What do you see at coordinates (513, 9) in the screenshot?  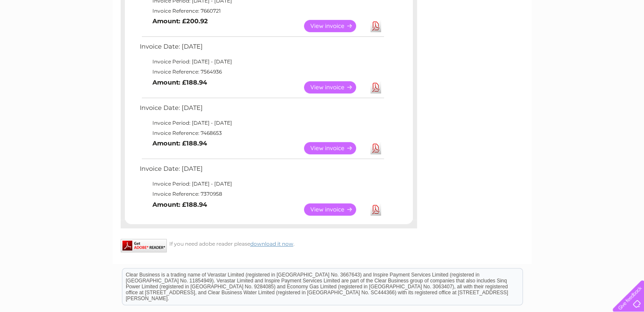 I see `a: 0333 014 3131` at bounding box center [513, 9].